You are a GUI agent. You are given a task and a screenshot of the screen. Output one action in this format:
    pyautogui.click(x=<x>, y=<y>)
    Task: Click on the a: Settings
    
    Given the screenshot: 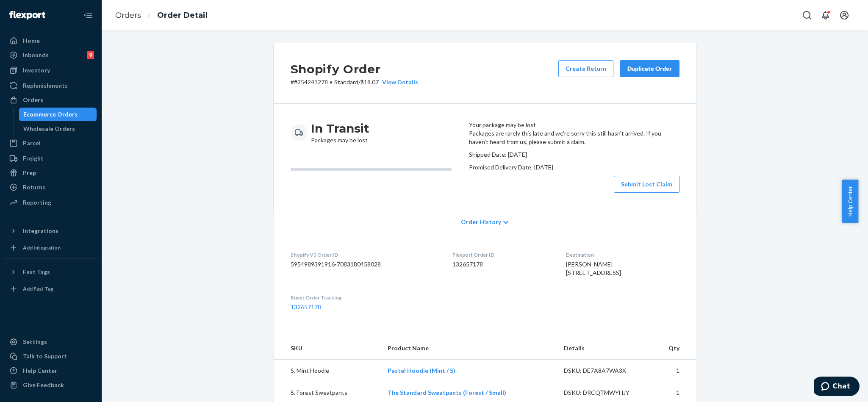 What is the action you would take?
    pyautogui.click(x=51, y=342)
    